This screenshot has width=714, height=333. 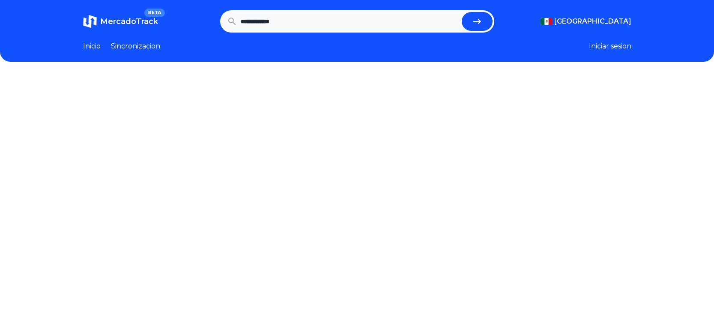 I want to click on button: Iniciar sesion, so click(x=610, y=46).